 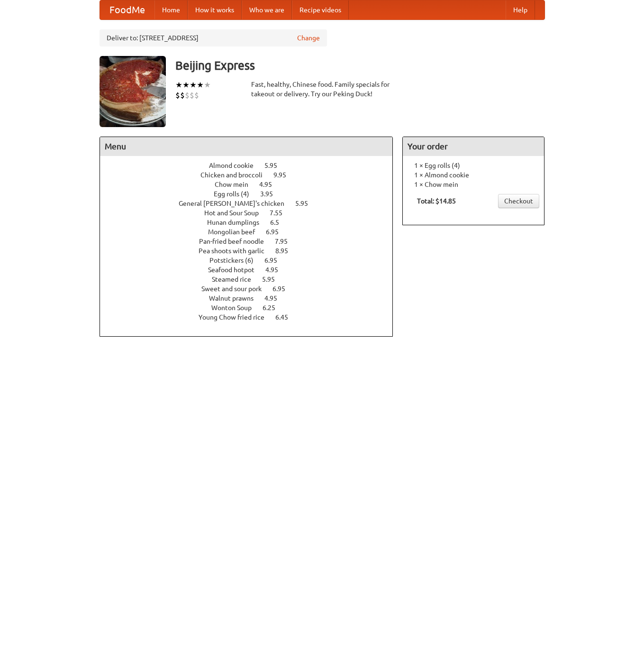 I want to click on a: Sweet and sour pork 6.95, so click(x=252, y=289).